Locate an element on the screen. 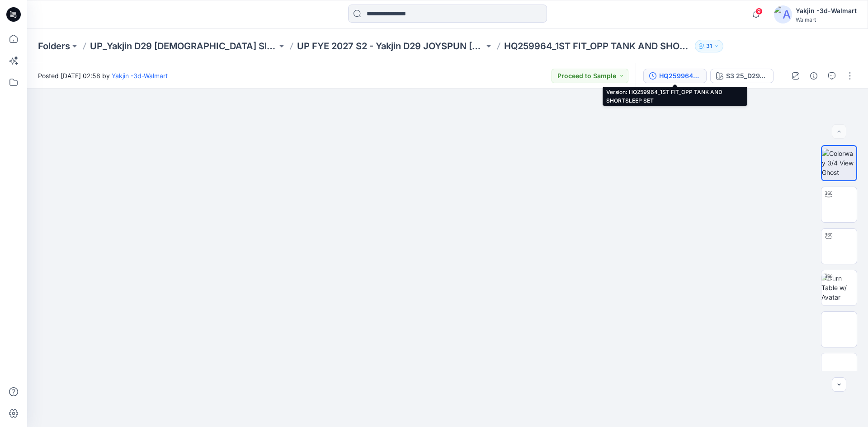 The height and width of the screenshot is (427, 868). button: 31 is located at coordinates (709, 46).